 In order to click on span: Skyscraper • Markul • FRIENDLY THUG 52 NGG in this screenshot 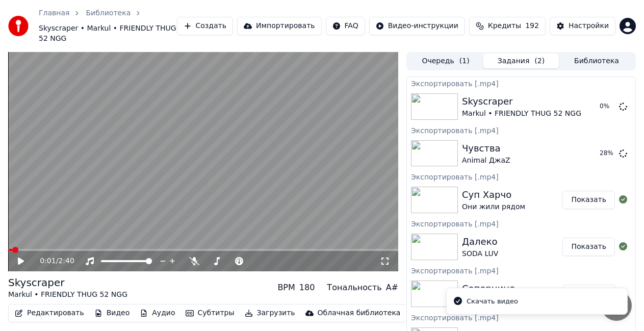, I will do `click(108, 34)`.